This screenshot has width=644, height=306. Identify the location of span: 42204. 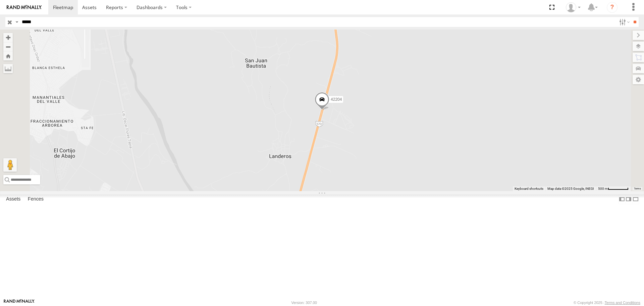
(336, 100).